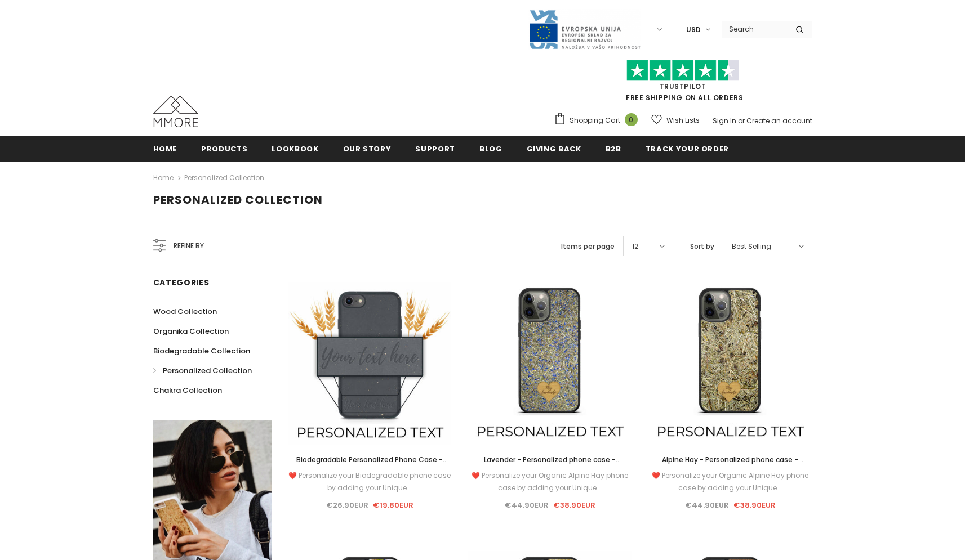 The height and width of the screenshot is (560, 965). Describe the element at coordinates (188, 390) in the screenshot. I see `a: Chakra Collection` at that location.